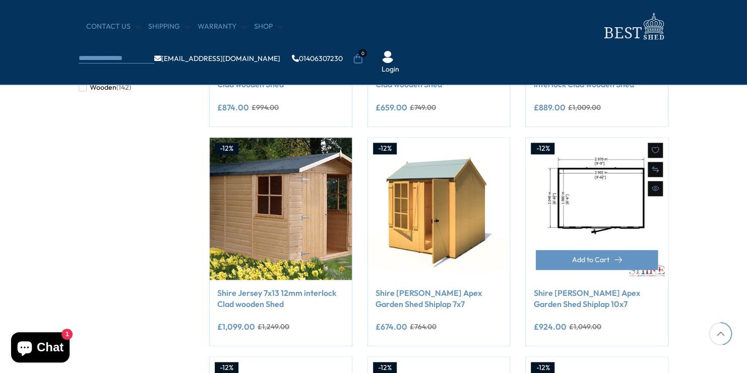  I want to click on span: 0, so click(363, 53).